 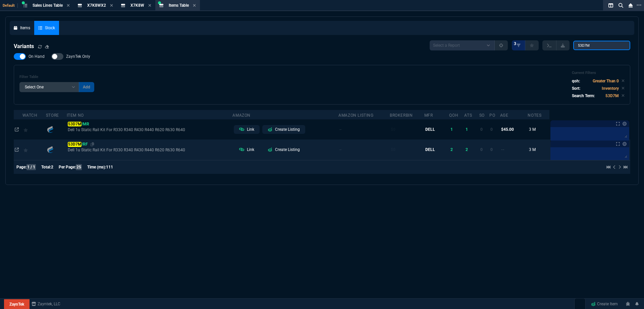 What do you see at coordinates (621, 5) in the screenshot?
I see `nx-icon: Search` at bounding box center [621, 5].